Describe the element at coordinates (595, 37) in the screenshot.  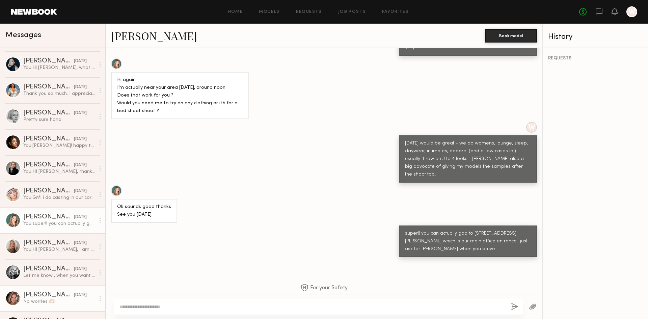
I see `div: History` at that location.